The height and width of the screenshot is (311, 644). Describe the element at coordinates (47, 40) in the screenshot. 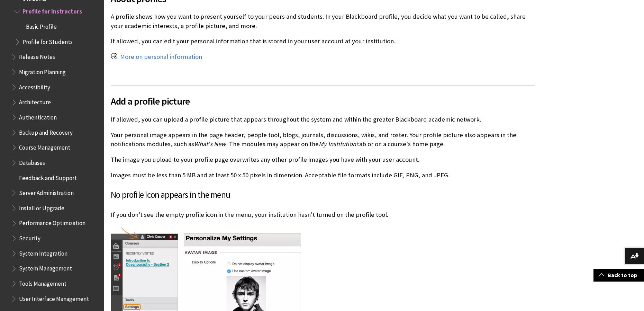

I see `span: Profile for Students` at that location.